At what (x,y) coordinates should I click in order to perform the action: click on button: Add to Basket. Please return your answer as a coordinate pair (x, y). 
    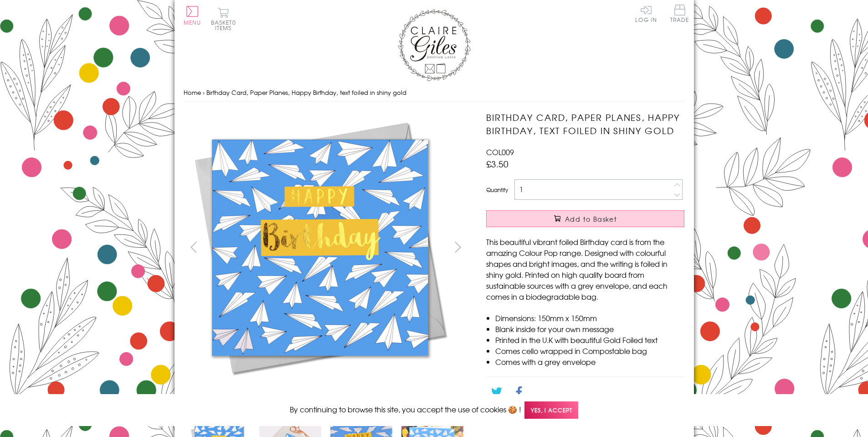
    Looking at the image, I should click on (585, 218).